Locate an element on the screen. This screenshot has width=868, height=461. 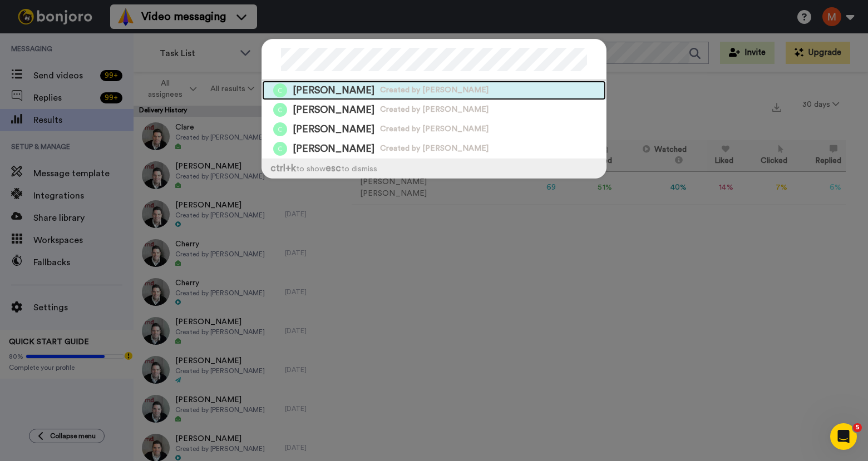
span: esc is located at coordinates (333, 168).